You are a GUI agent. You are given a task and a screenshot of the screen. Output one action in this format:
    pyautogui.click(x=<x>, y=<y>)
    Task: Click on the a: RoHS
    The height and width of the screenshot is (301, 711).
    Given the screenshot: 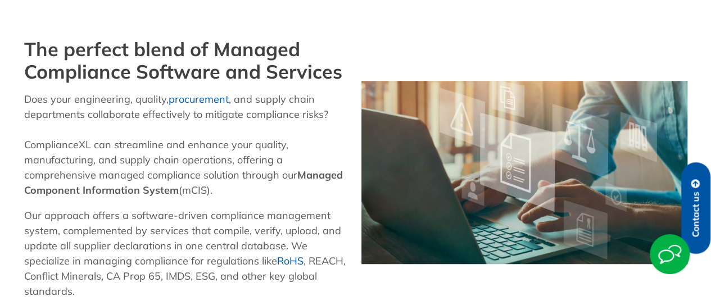 What is the action you would take?
    pyautogui.click(x=290, y=261)
    